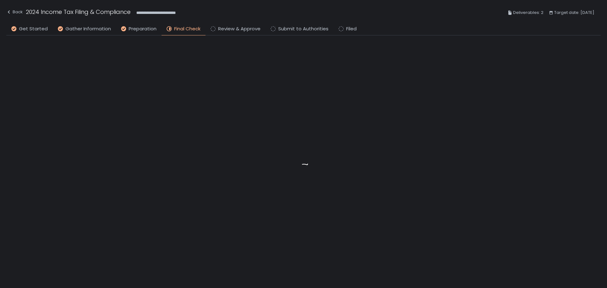  Describe the element at coordinates (239, 29) in the screenshot. I see `span: Review & Approve` at that location.